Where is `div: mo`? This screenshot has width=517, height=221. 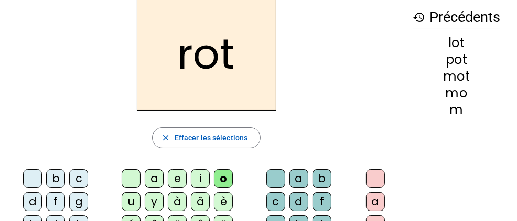
div: mo is located at coordinates (456, 93).